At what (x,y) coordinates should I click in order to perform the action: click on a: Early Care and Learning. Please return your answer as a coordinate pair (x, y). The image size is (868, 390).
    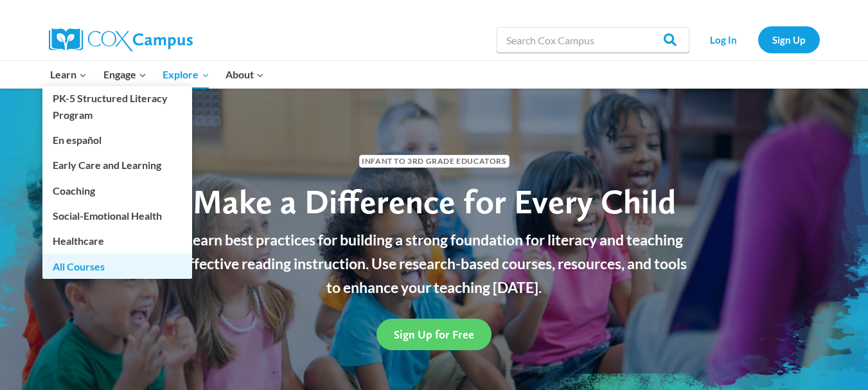
    Looking at the image, I should click on (117, 165).